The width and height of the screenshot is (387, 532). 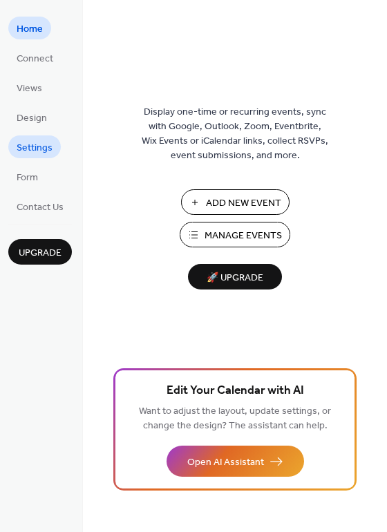 What do you see at coordinates (30, 28) in the screenshot?
I see `a: Home` at bounding box center [30, 28].